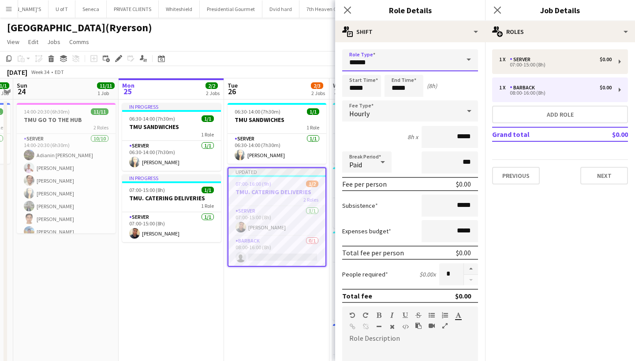 The image size is (635, 361). What do you see at coordinates (40, 72) in the screenshot?
I see `span: Week 34` at bounding box center [40, 72].